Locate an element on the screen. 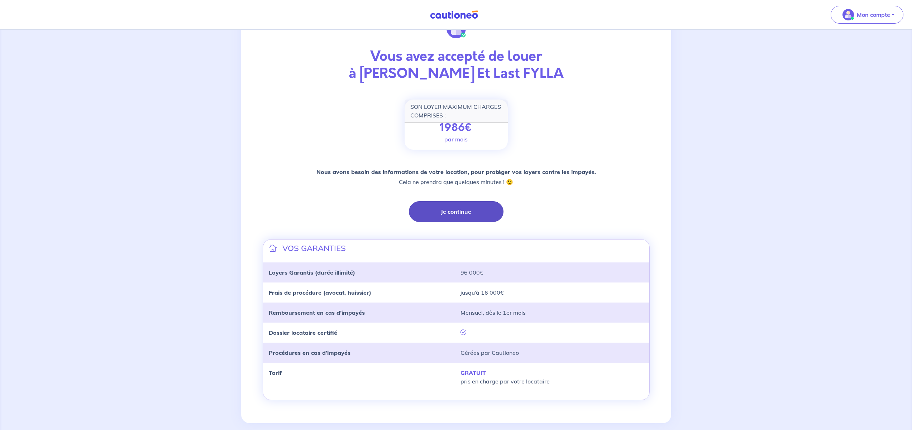 The height and width of the screenshot is (430, 912). div: SON LOYER MAXIMUM CHARGES COMPRISES : is located at coordinates (456, 111).